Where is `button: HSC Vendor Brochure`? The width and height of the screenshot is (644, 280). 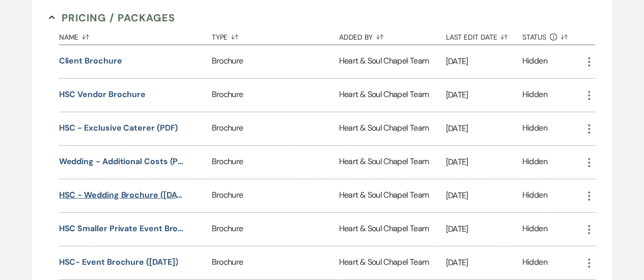 button: HSC Vendor Brochure is located at coordinates (102, 94).